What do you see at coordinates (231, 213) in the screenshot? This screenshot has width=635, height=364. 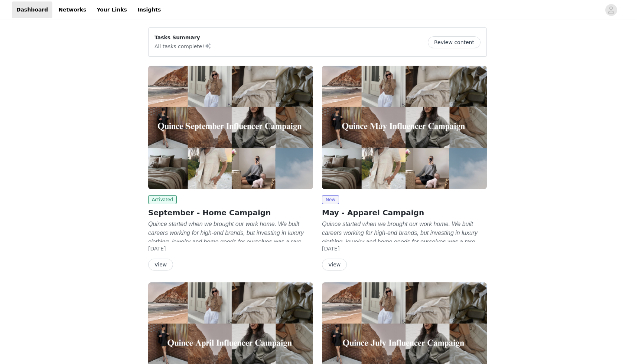 I see `h2: September - Home Campaign` at bounding box center [231, 213].